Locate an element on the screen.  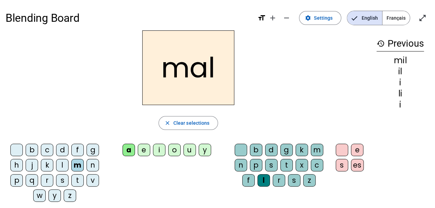
button: Decrease font size is located at coordinates (287, 18).